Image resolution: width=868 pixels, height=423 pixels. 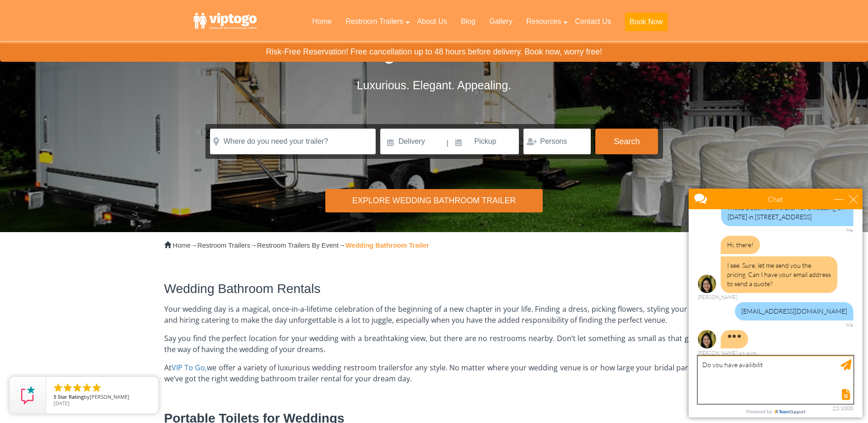 What do you see at coordinates (432, 21) in the screenshot?
I see `a: About Us` at bounding box center [432, 21].